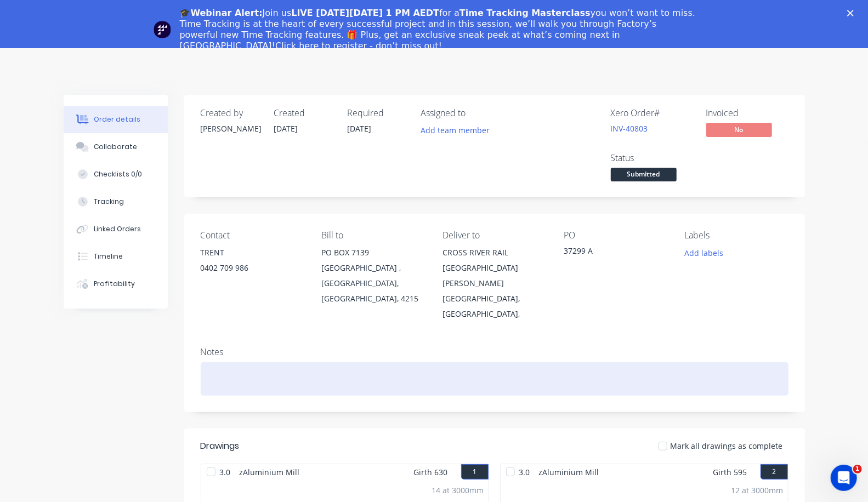 This screenshot has height=502, width=868. What do you see at coordinates (475, 472) in the screenshot?
I see `button: 1` at bounding box center [475, 472].